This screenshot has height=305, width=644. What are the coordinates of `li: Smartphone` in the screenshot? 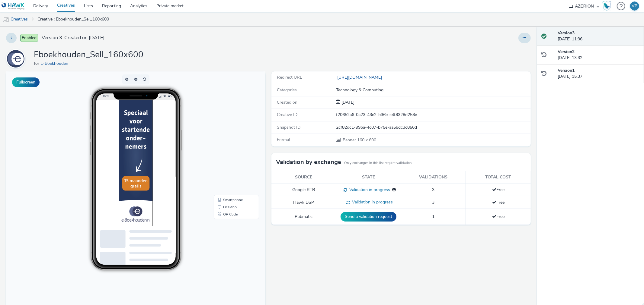 It's located at (231, 129).